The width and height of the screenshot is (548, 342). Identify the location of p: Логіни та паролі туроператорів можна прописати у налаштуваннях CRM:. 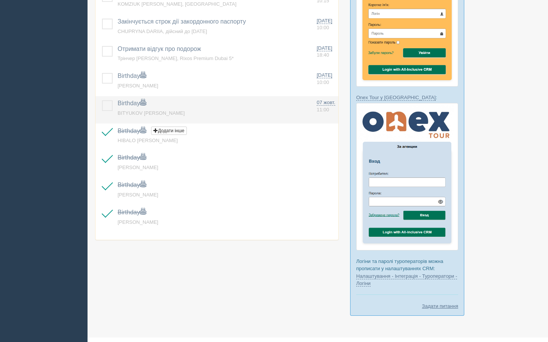
(407, 272).